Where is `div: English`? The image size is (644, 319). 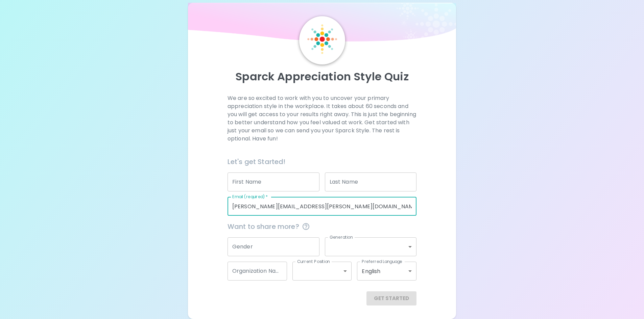
div: English is located at coordinates (387, 271).